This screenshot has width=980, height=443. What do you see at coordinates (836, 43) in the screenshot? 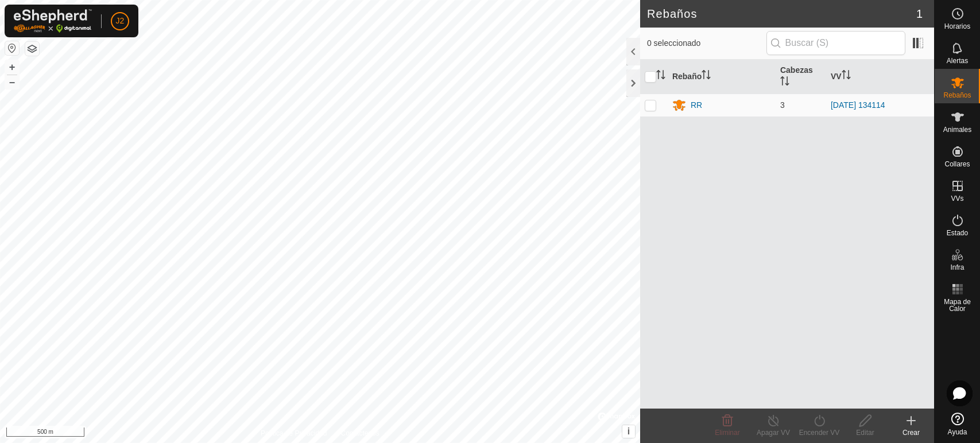
I see `input: Buscar (S)` at bounding box center [836, 43].